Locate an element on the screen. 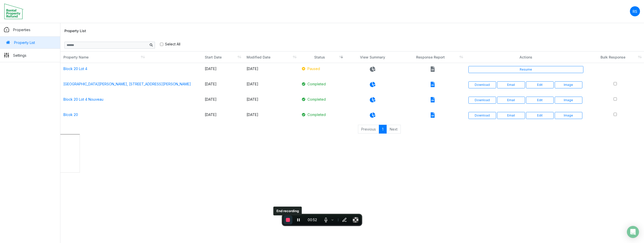 Image resolution: width=644 pixels, height=243 pixels. input: Sizing example input is located at coordinates (106, 45).